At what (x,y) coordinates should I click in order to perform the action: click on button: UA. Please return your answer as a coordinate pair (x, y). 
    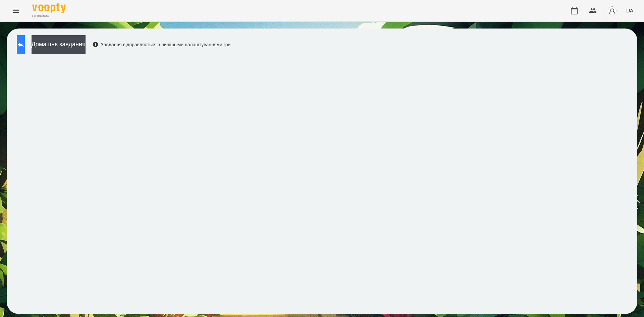
    Looking at the image, I should click on (629, 10).